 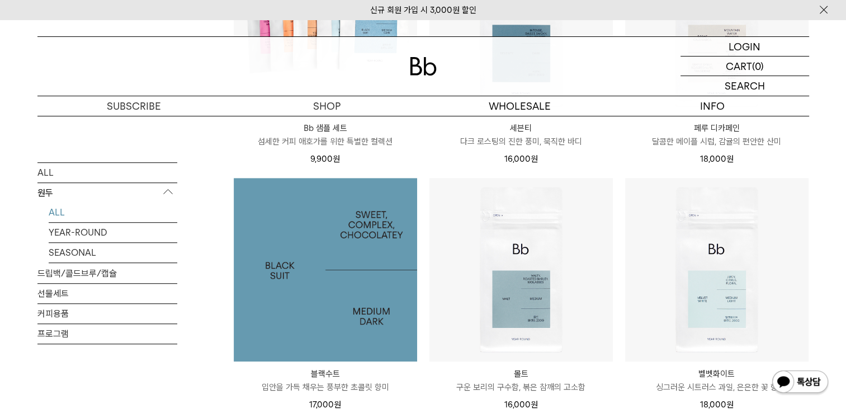 What do you see at coordinates (107, 273) in the screenshot?
I see `a: 드립백/콜드브루/캡슐` at bounding box center [107, 273].